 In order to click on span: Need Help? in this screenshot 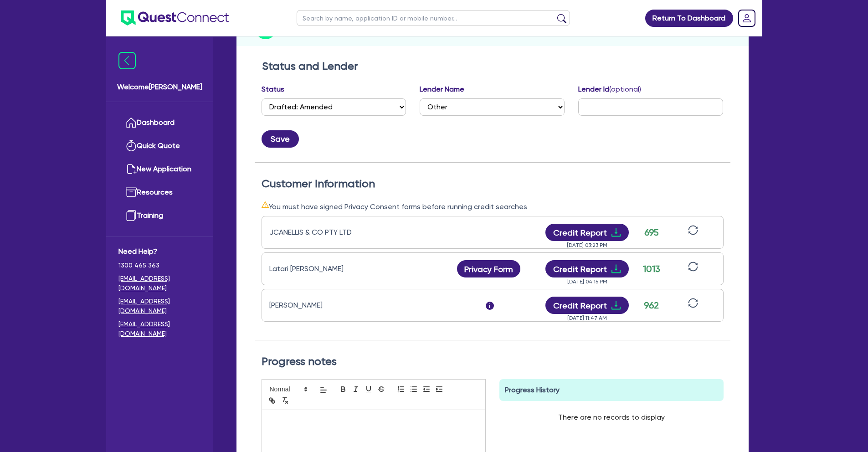, I will do `click(160, 251)`.